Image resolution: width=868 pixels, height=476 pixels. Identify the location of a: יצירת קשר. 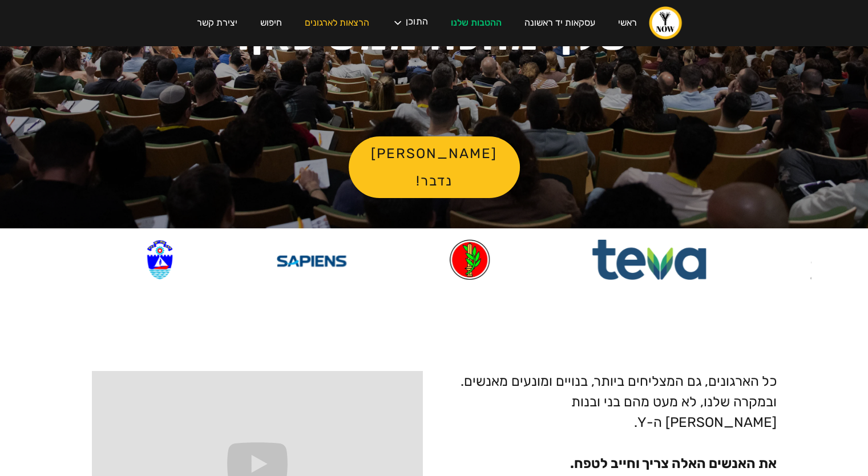
(217, 23).